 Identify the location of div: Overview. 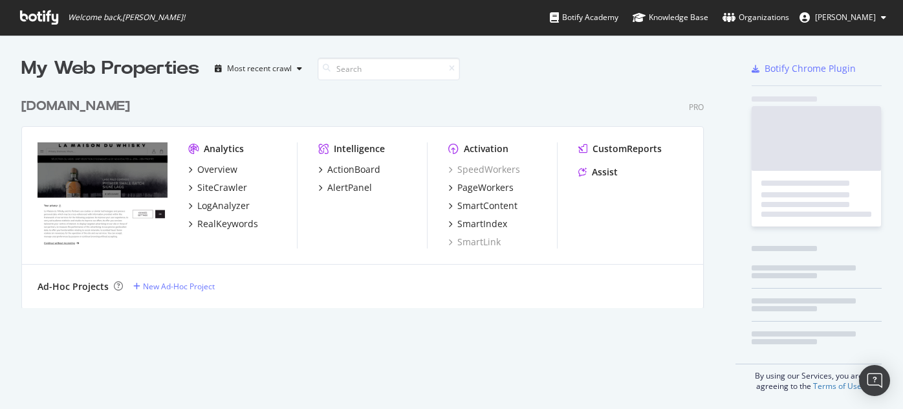
(217, 169).